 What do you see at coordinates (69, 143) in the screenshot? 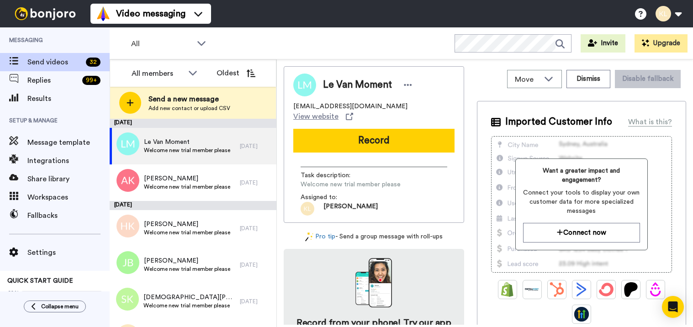
I see `span: Message template` at bounding box center [69, 143].